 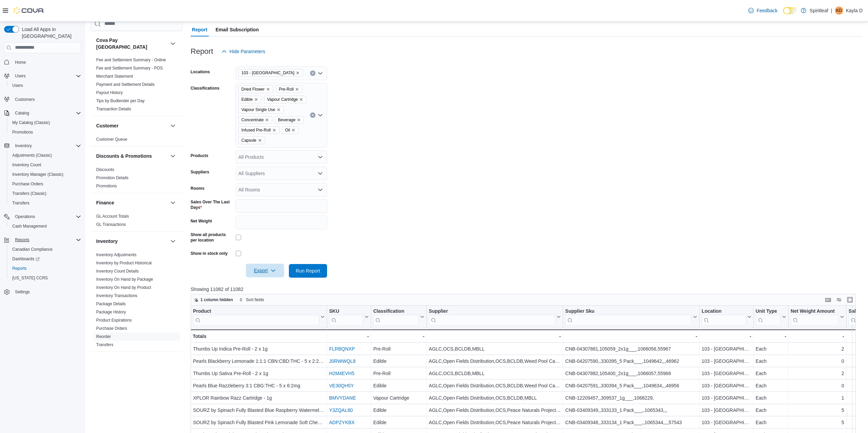 I want to click on span: KD, so click(x=839, y=11).